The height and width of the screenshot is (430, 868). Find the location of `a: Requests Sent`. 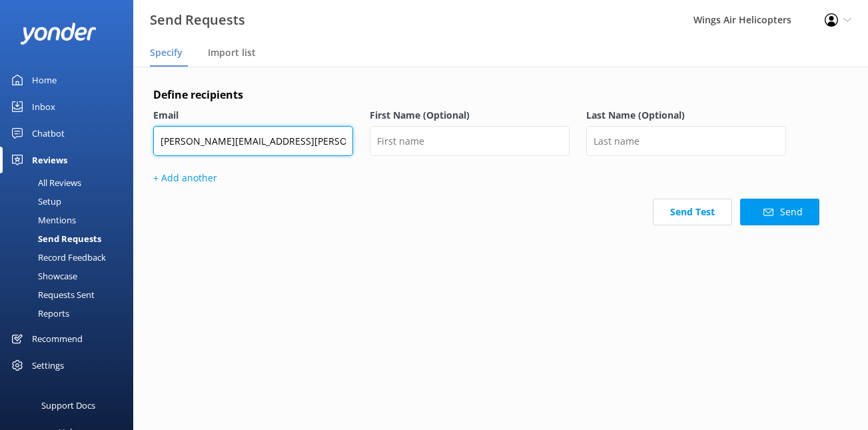

a: Requests Sent is located at coordinates (70, 294).